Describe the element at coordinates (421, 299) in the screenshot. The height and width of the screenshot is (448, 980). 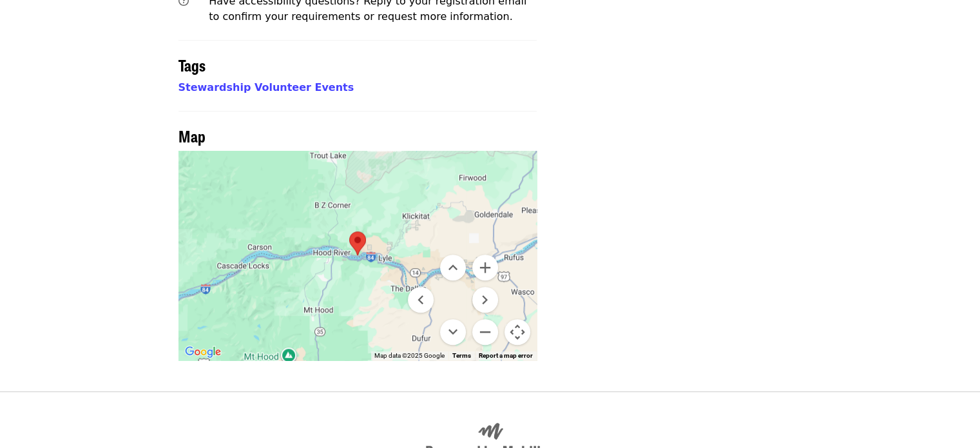
I see `button: Move left` at that location.